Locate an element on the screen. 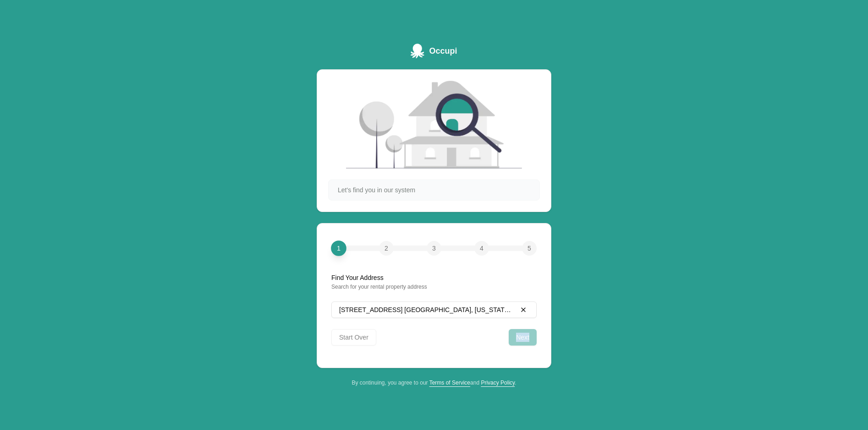  a: Occupi is located at coordinates (434, 51).